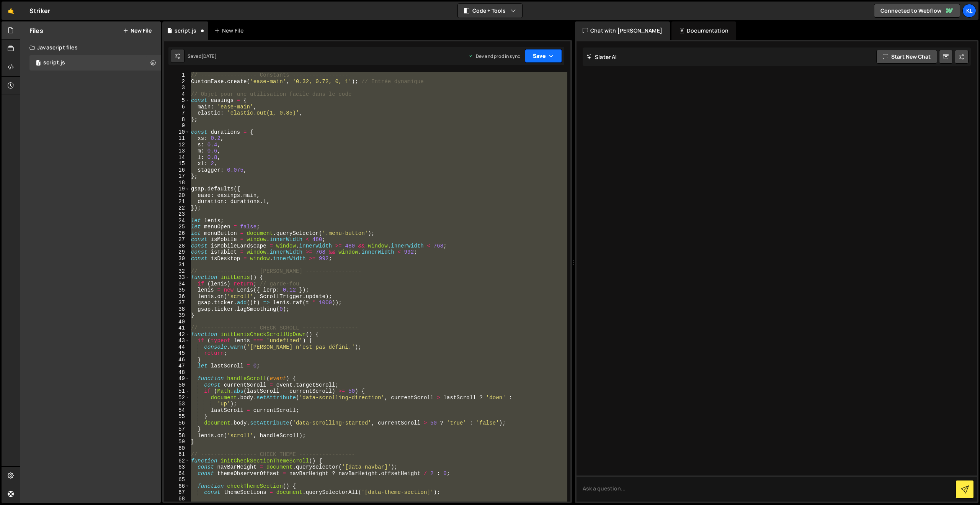 This screenshot has height=505, width=980. I want to click on button: Code + Tools, so click(490, 11).